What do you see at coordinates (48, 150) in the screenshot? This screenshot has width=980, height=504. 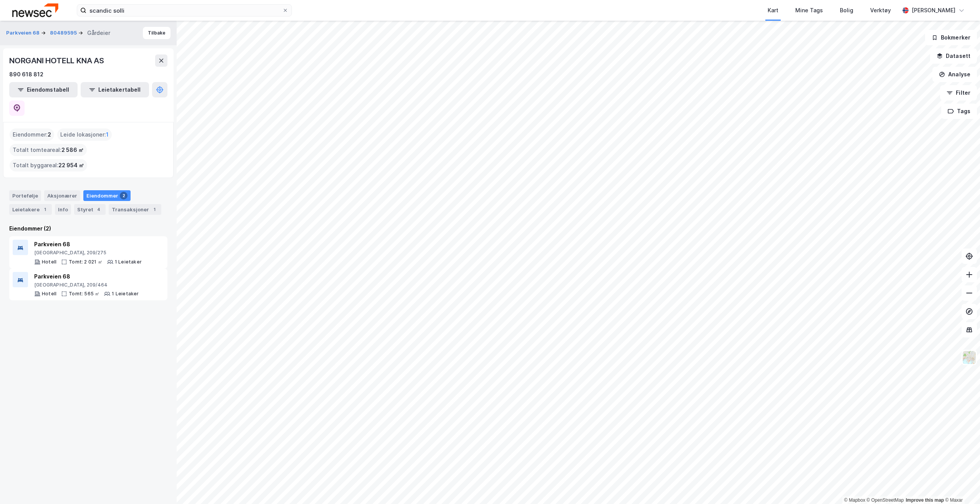 I see `div: Totalt tomteareal :` at bounding box center [48, 150].